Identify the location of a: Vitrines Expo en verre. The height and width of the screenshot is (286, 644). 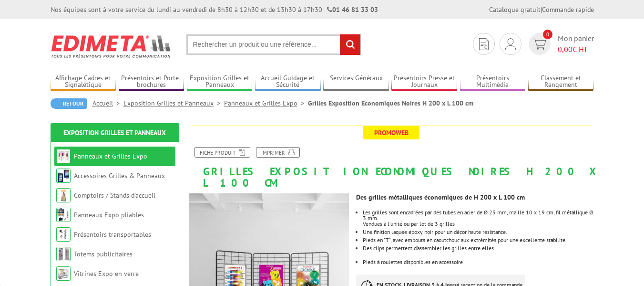
(107, 274).